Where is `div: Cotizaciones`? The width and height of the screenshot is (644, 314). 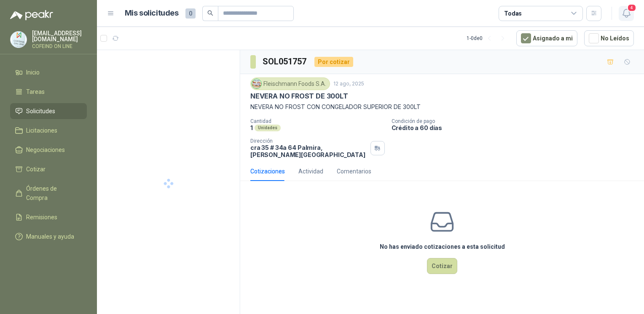
div: Cotizaciones is located at coordinates (268, 172).